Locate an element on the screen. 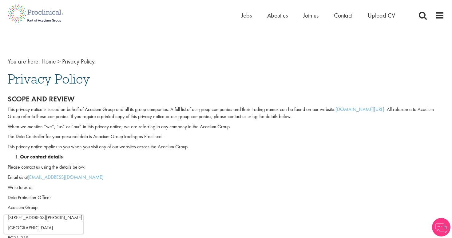 This screenshot has width=452, height=238. h2: Scope and review is located at coordinates (226, 99).